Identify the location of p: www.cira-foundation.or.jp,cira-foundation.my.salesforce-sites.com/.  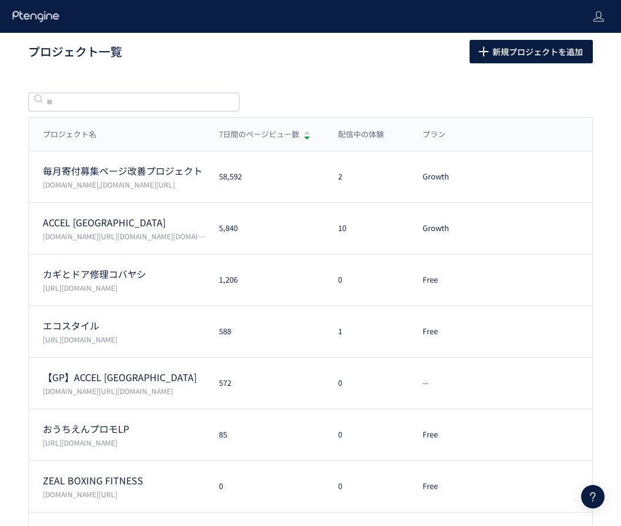
(124, 184).